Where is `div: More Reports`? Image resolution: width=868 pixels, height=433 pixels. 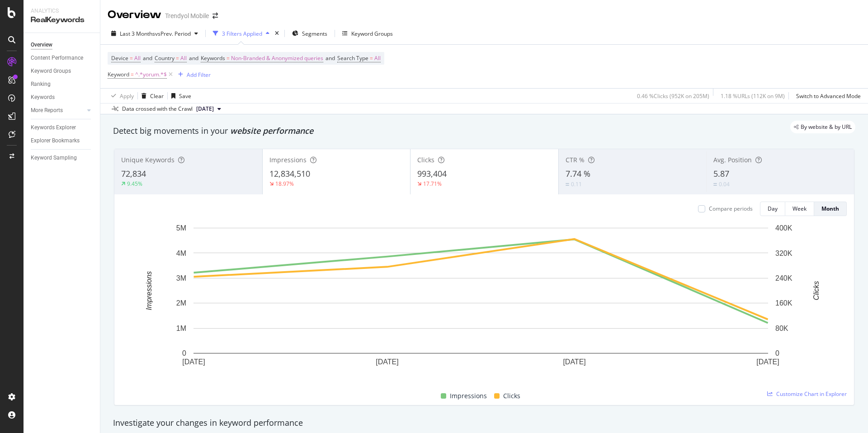 div: More Reports is located at coordinates (46, 111).